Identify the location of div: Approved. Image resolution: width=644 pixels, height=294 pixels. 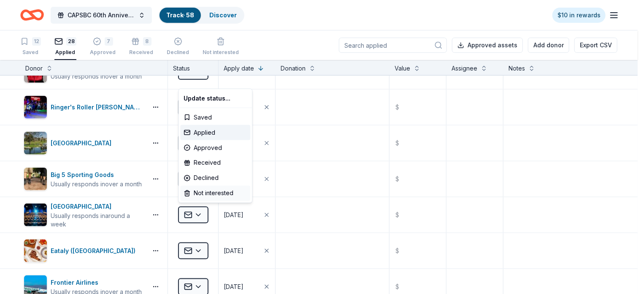
(215, 148).